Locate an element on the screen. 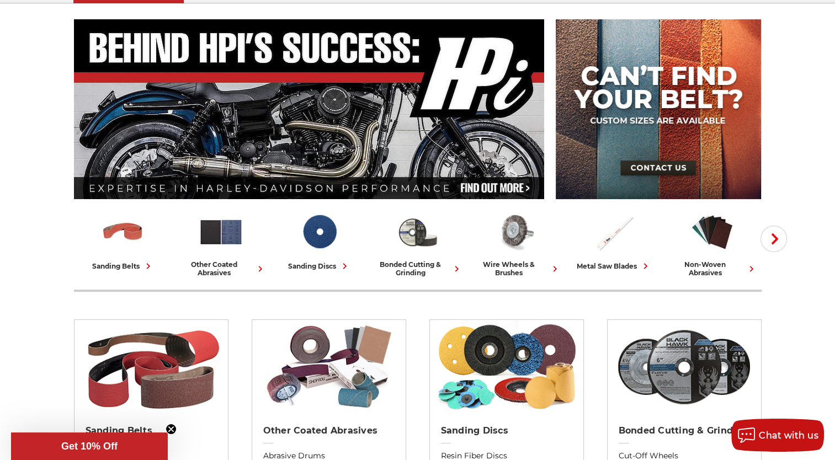 This screenshot has height=460, width=835. div: metal saw blades is located at coordinates (614, 266).